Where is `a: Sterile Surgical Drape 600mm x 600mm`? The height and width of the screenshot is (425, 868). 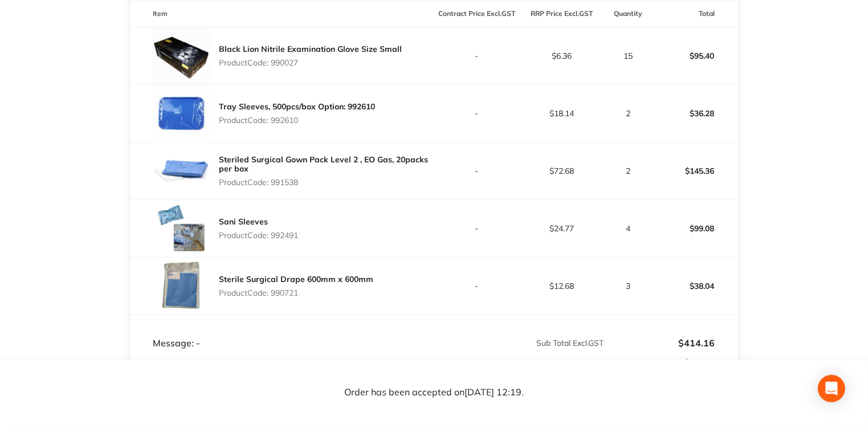 a: Sterile Surgical Drape 600mm x 600mm is located at coordinates (296, 280).